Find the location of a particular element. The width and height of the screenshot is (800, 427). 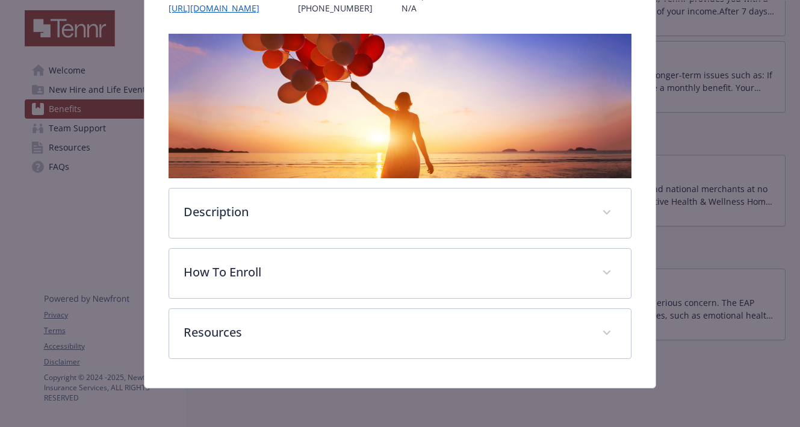

p: How To Enroll is located at coordinates (385, 272).